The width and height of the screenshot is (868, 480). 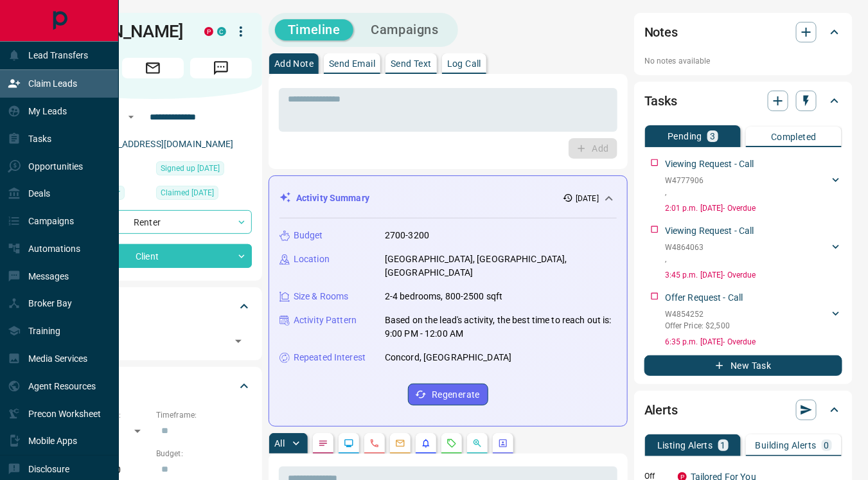 What do you see at coordinates (329, 358) in the screenshot?
I see `p: Repeated Interest` at bounding box center [329, 358].